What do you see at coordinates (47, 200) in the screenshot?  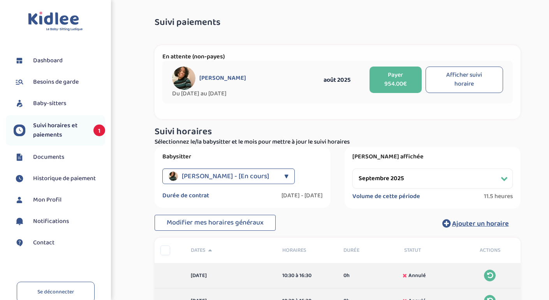 I see `span: Mon Profil` at bounding box center [47, 200].